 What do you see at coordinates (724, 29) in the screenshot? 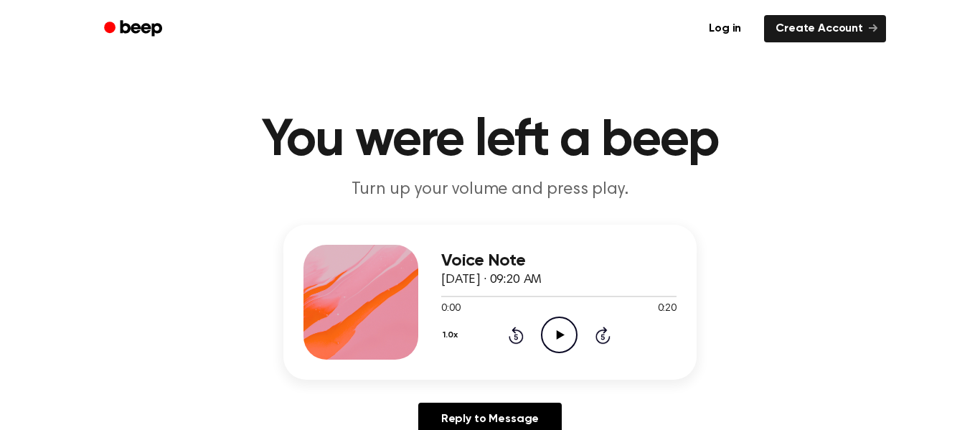
I see `a: Log in` at bounding box center [724, 29].